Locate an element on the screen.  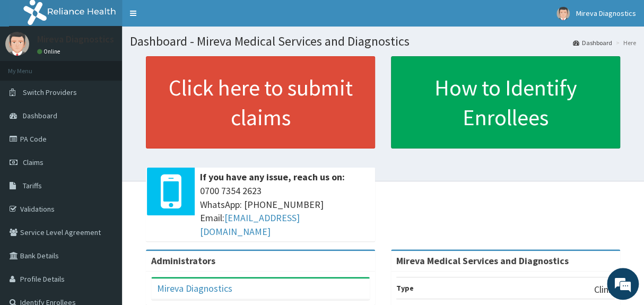
a: Click here to submit claims is located at coordinates (260, 102).